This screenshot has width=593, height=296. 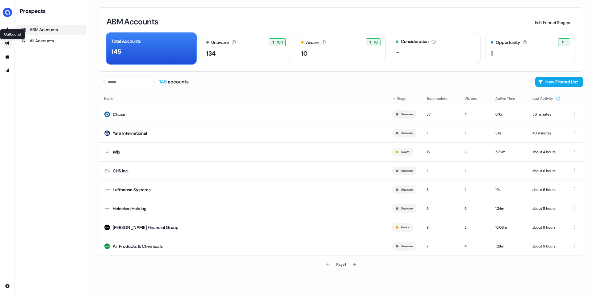 I want to click on button: New Filtered List, so click(x=559, y=82).